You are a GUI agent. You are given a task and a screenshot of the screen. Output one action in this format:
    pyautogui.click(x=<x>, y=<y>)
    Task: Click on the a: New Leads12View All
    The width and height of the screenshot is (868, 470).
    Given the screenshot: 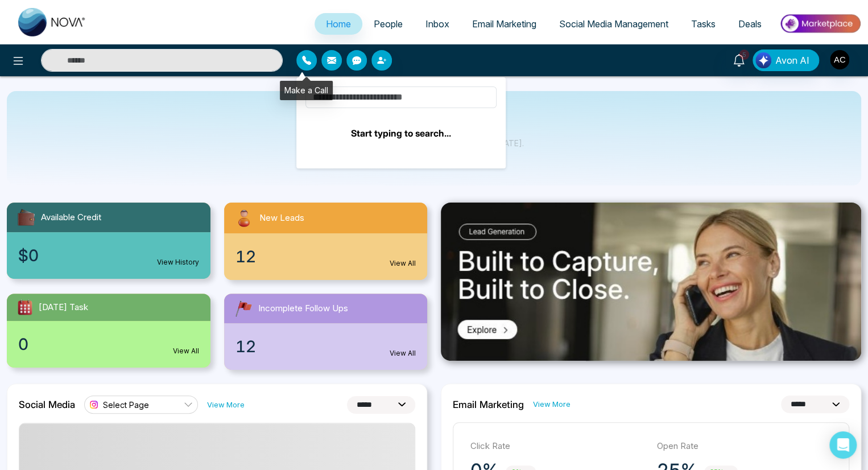 What is the action you would take?
    pyautogui.click(x=326, y=242)
    